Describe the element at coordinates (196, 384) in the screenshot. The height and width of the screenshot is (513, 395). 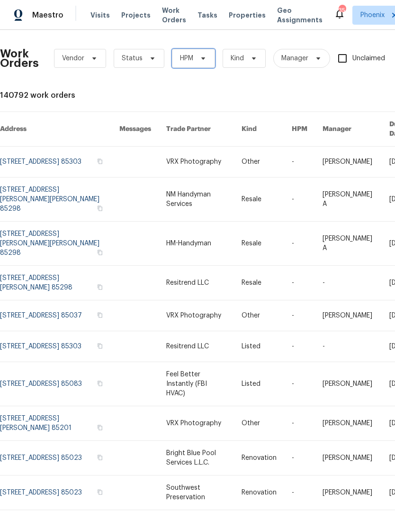
I see `td: Feel Better Instantly (FBI HVAC)` at that location.